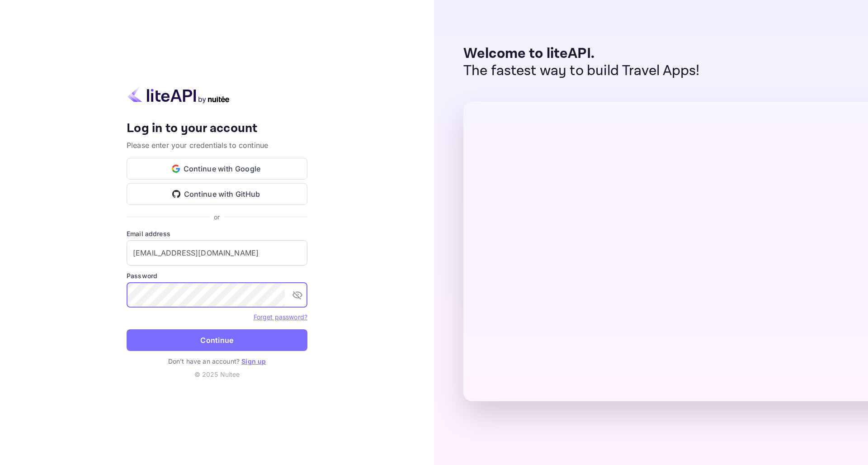  What do you see at coordinates (217, 253) in the screenshot?
I see `input: Enter your email address` at bounding box center [217, 253].